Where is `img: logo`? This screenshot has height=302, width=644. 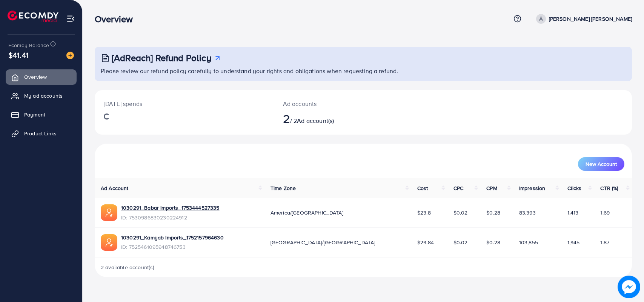 img: logo is located at coordinates (33, 16).